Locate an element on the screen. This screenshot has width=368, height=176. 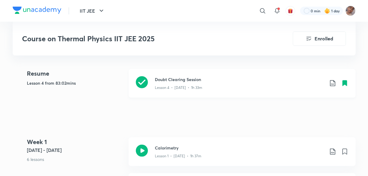
h3: Doubt Clearing Session is located at coordinates (240, 79).